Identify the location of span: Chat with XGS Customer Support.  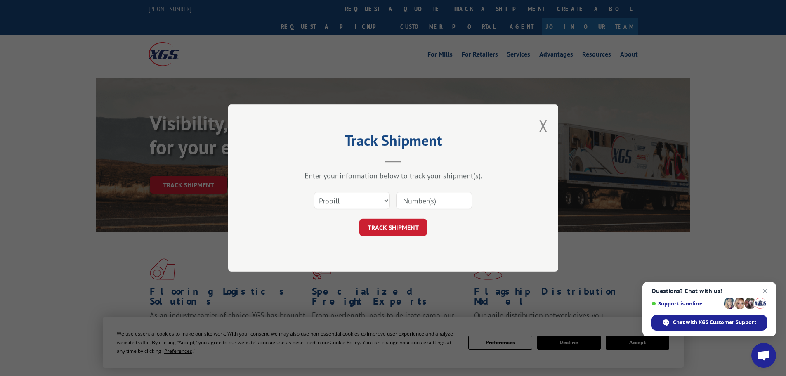
(714, 322).